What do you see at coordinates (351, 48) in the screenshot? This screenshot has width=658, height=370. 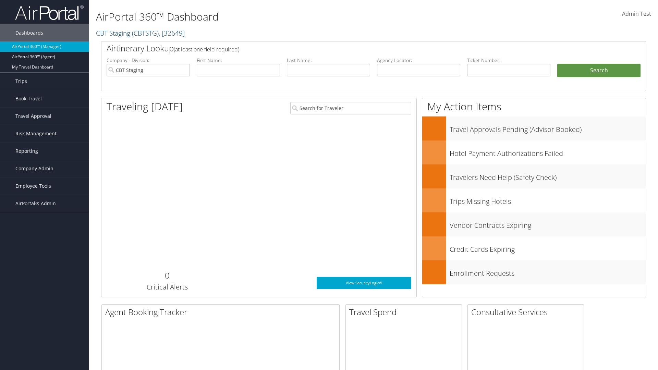 I see `h2: Airtinerary Lookup` at bounding box center [351, 48].